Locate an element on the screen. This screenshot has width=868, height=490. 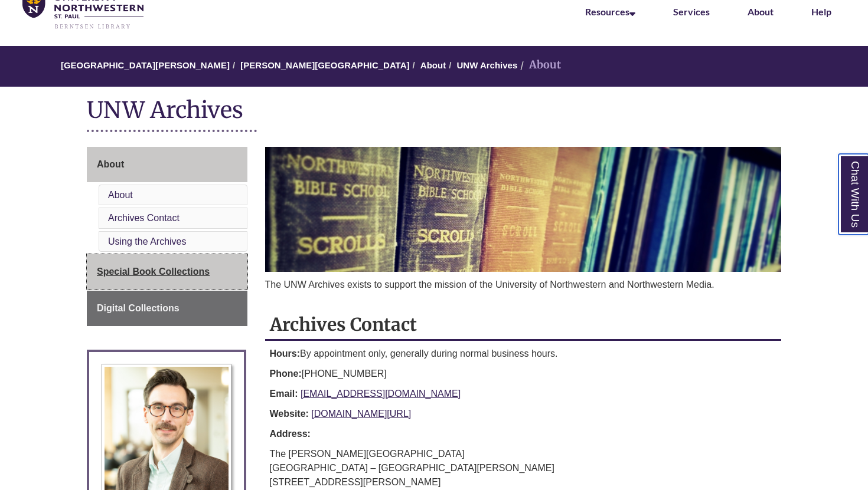
a: Special Book Collections is located at coordinates (167, 272).